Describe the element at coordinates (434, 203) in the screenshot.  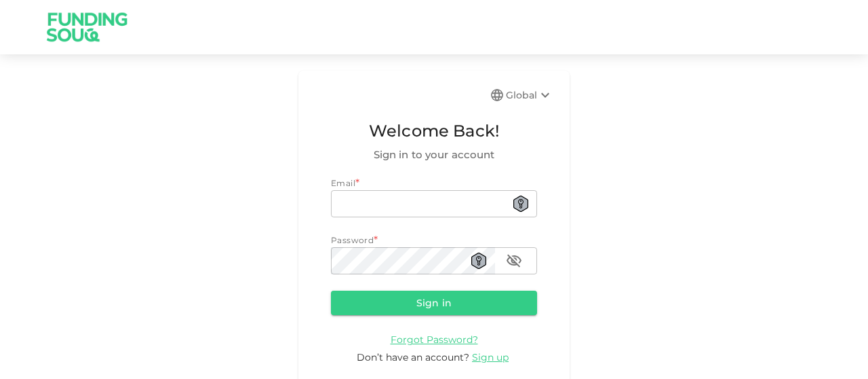
I see `div: email` at that location.